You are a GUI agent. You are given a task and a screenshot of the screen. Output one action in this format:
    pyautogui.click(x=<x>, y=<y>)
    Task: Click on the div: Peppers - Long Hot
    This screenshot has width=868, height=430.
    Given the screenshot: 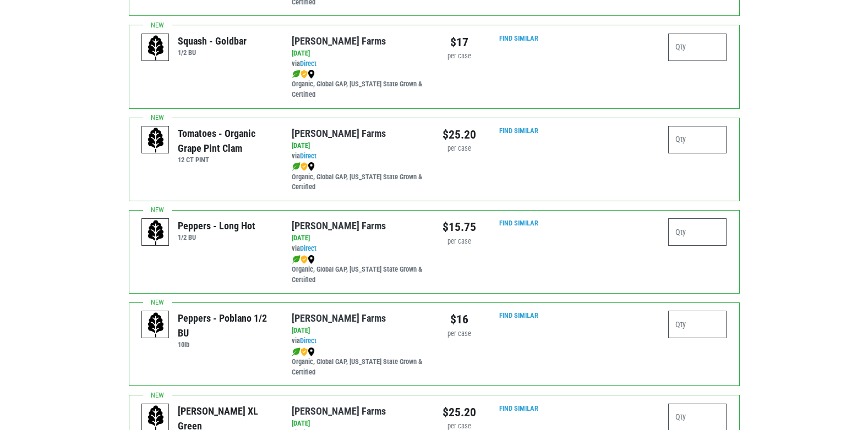 What is the action you would take?
    pyautogui.click(x=216, y=226)
    